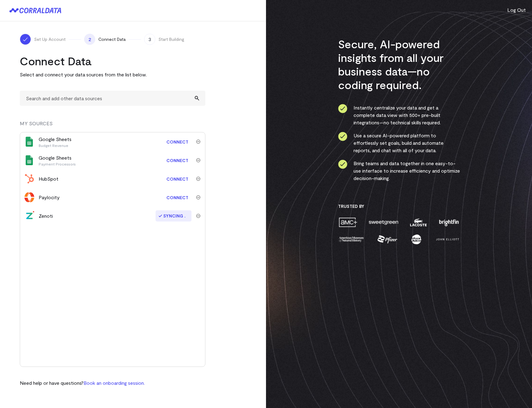 The image size is (532, 408). Describe the element at coordinates (82, 383) in the screenshot. I see `p: Need help or have questions?` at that location.